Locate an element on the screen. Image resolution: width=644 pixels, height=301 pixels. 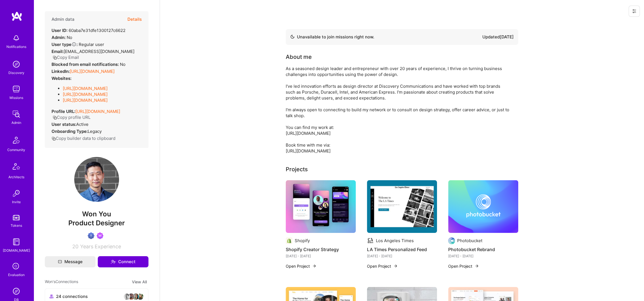
div: Tokens is located at coordinates (16, 225).